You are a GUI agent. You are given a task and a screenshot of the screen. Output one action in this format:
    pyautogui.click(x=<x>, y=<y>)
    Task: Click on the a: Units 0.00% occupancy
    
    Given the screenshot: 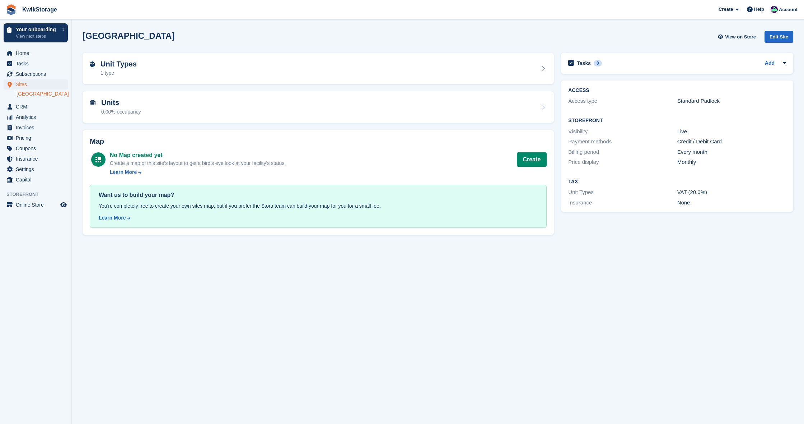 What is the action you would take?
    pyautogui.click(x=318, y=107)
    